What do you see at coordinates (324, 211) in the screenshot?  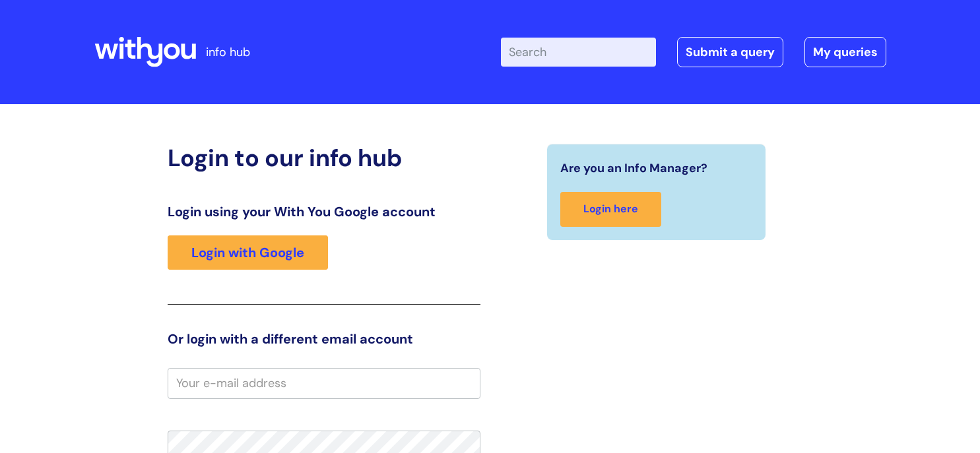 I see `h3: Login using your With You Google account` at bounding box center [324, 211].